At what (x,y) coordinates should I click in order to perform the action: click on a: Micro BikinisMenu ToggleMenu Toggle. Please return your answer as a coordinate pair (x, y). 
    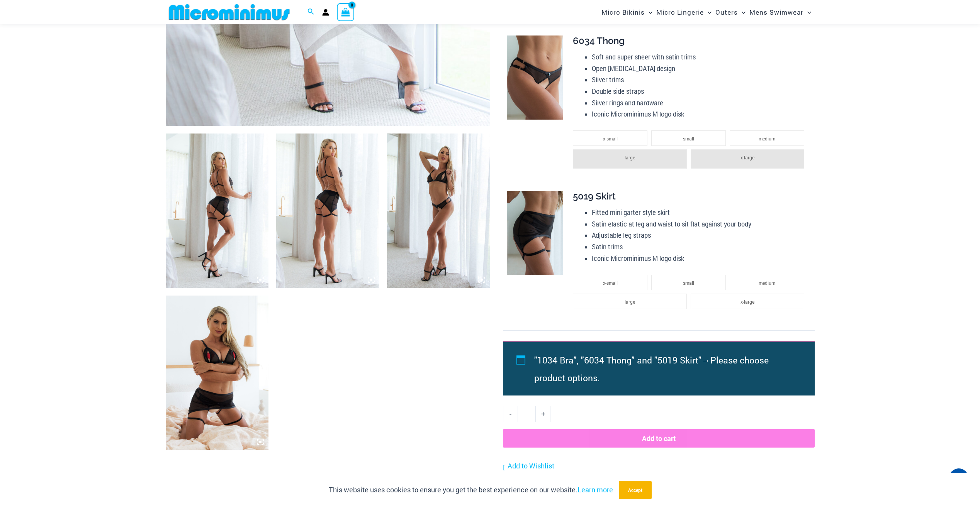
    Looking at the image, I should click on (627, 12).